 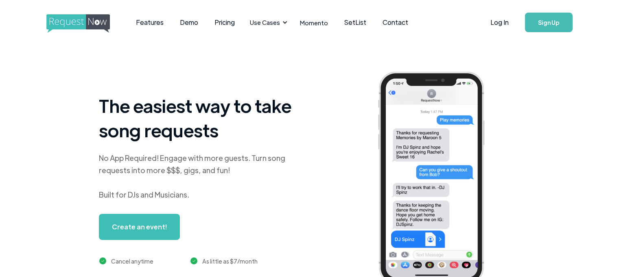 I want to click on a: Create an event!, so click(x=139, y=227).